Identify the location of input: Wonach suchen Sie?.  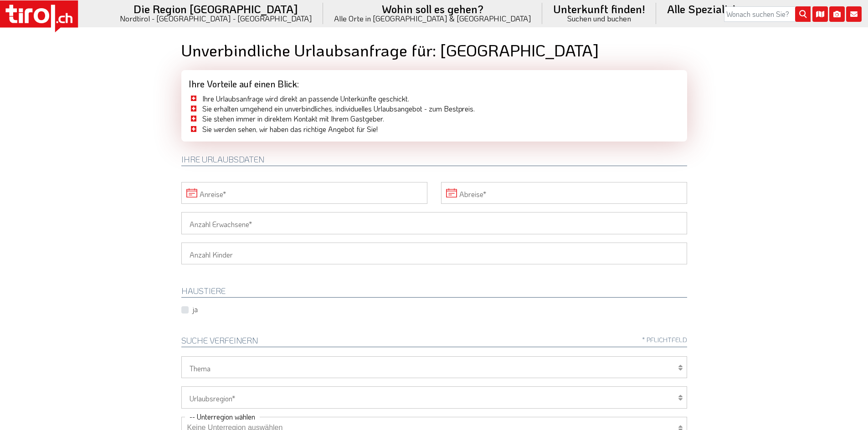
(767, 14).